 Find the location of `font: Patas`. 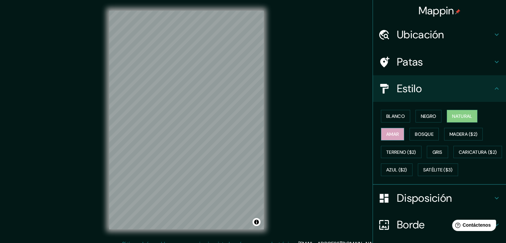

font: Patas is located at coordinates (410, 62).